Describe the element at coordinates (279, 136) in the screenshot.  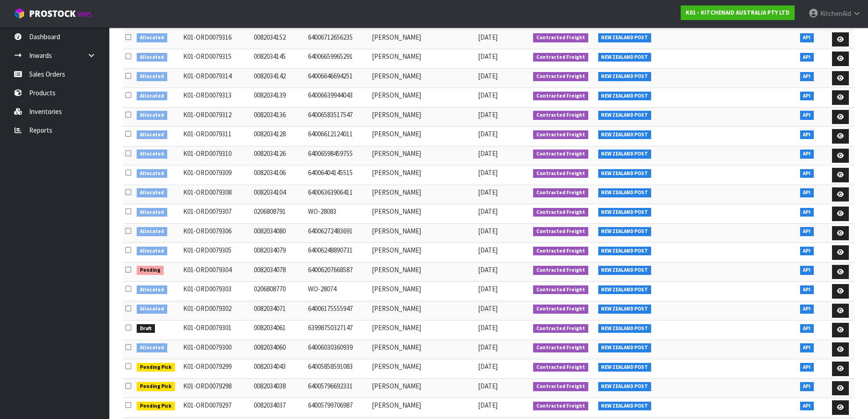
I see `td: 0082034128` at that location.